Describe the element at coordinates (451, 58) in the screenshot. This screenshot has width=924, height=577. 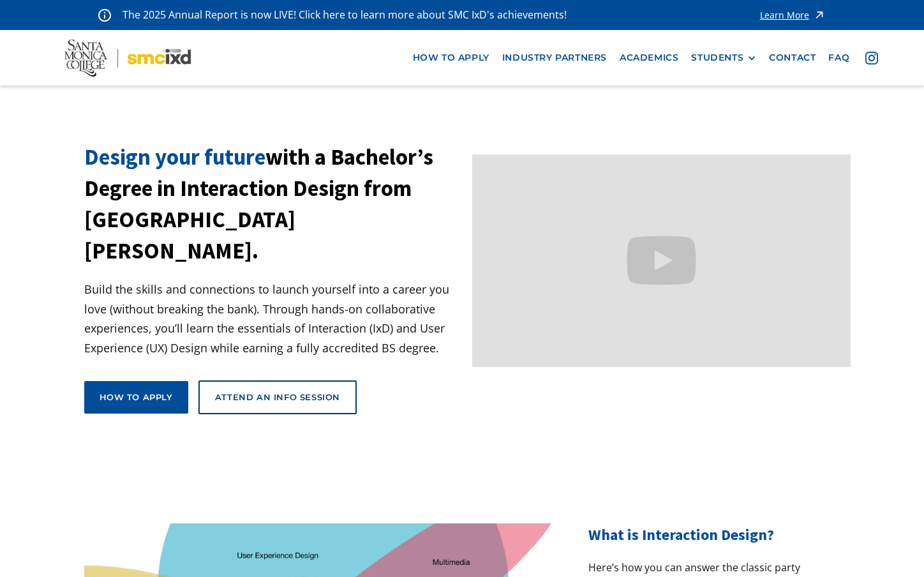
I see `a: how to apply` at that location.